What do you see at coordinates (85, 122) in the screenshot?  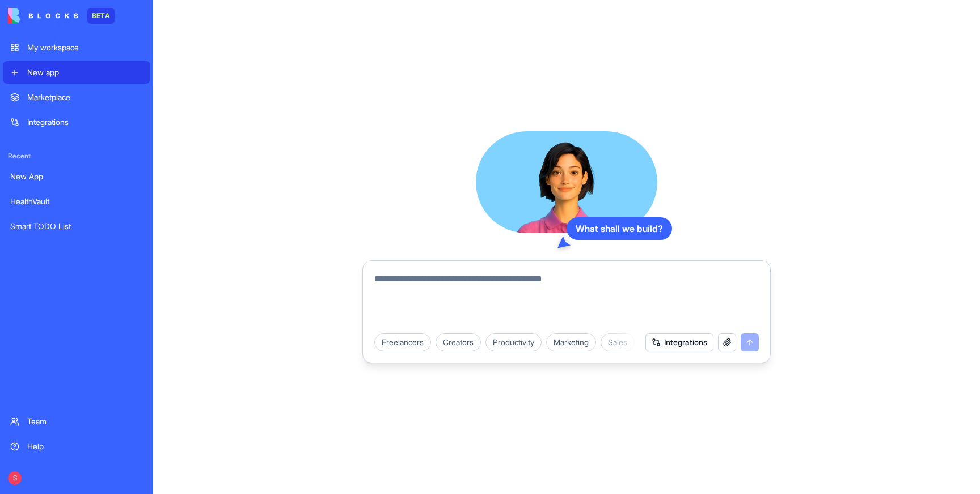 I see `div: Integrations` at bounding box center [85, 122].